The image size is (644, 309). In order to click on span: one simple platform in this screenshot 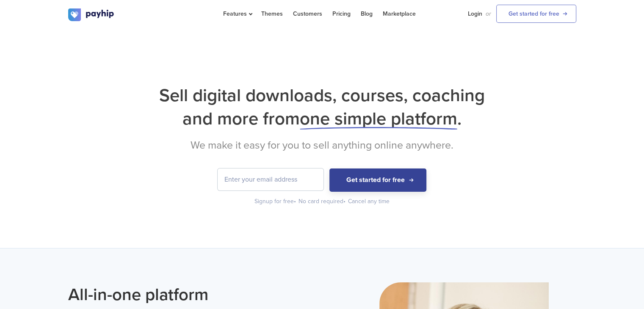, I will do `click(378, 118)`.